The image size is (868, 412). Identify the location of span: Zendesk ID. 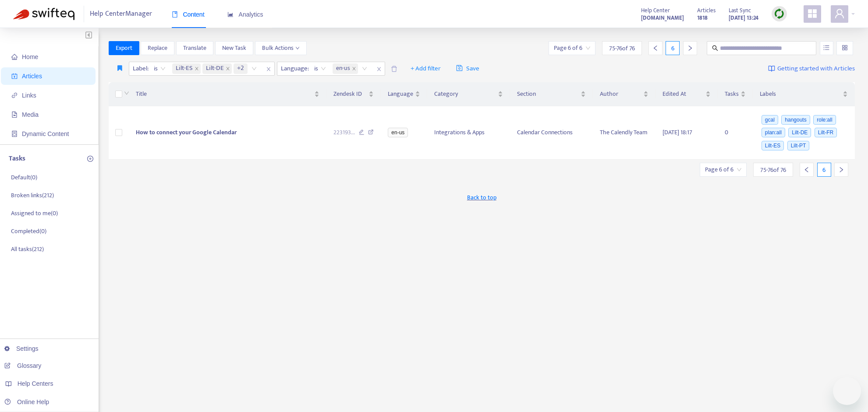
(350, 94).